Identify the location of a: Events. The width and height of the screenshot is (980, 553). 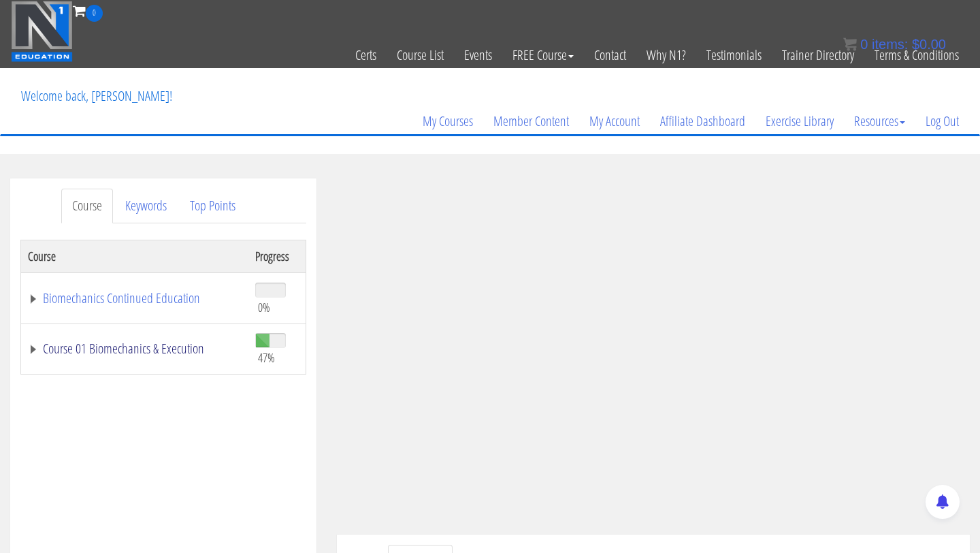
(478, 55).